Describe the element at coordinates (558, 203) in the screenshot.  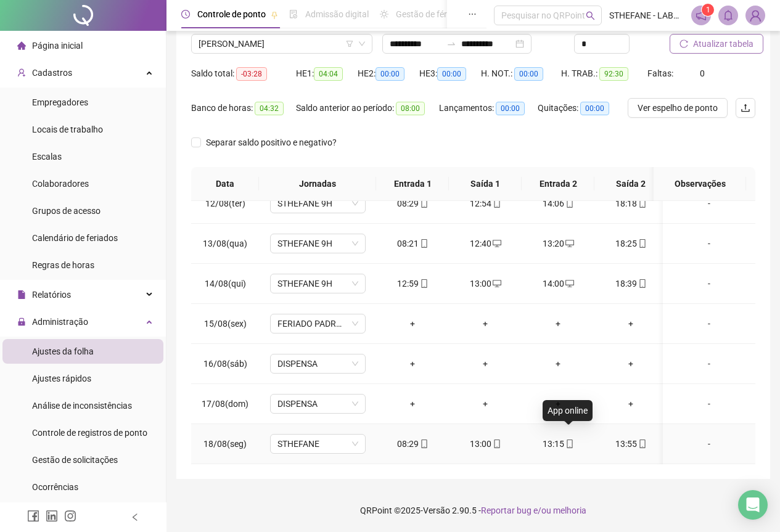
I see `div: 14:06` at that location.